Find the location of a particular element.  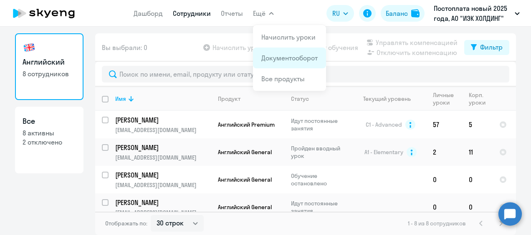

h3: Английский is located at coordinates (49, 62).